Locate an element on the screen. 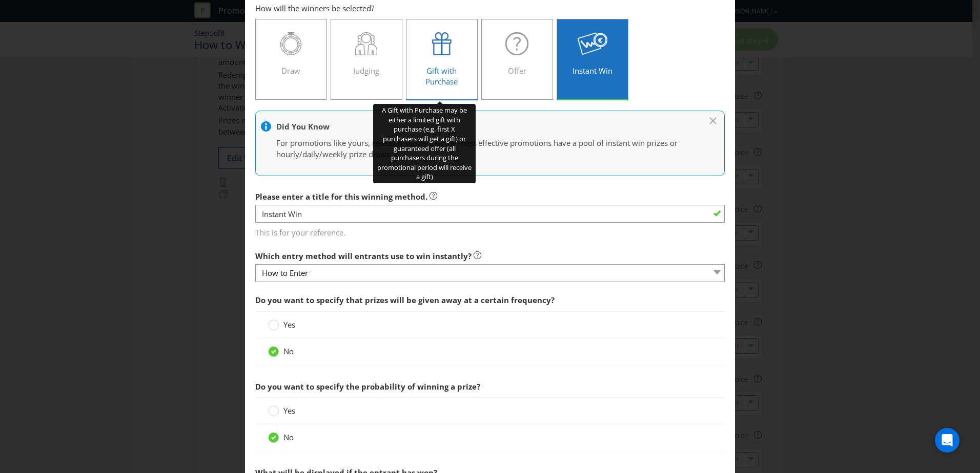 The image size is (980, 473). span: Please enter a title for this winning method. is located at coordinates (342, 197).